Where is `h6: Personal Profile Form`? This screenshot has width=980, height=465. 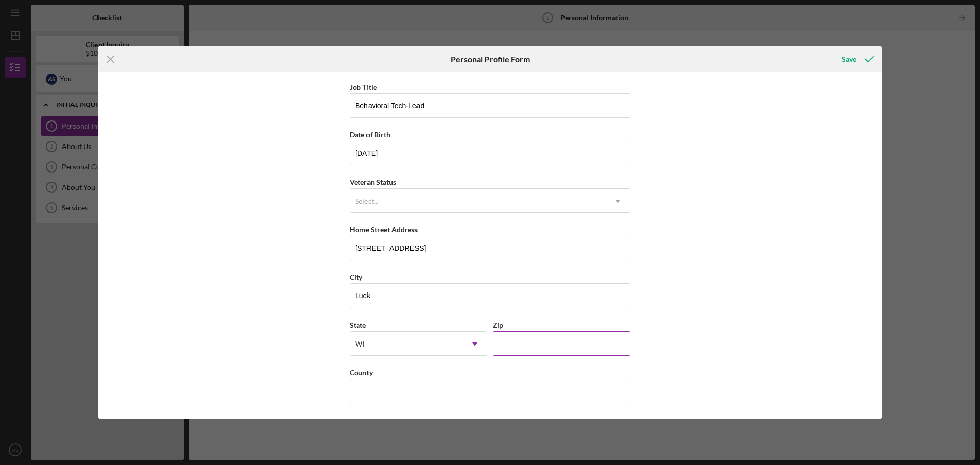
h6: Personal Profile Form is located at coordinates (490, 59).